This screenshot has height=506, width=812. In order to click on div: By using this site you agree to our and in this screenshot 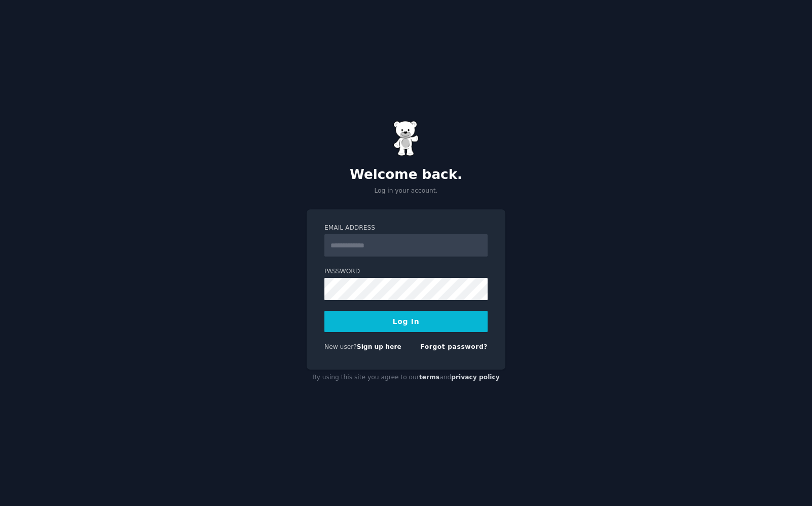, I will do `click(406, 378)`.